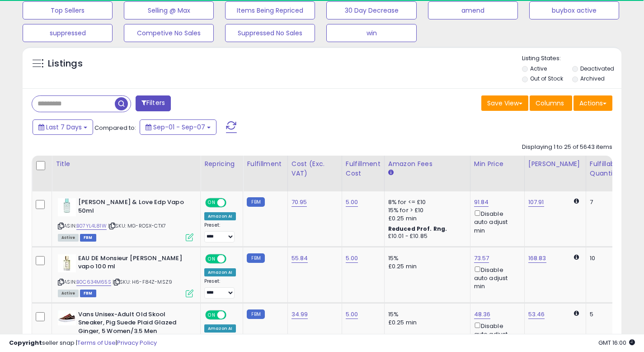 This screenshot has width=644, height=352. What do you see at coordinates (96, 343) in the screenshot?
I see `a: Terms of Use` at bounding box center [96, 343].